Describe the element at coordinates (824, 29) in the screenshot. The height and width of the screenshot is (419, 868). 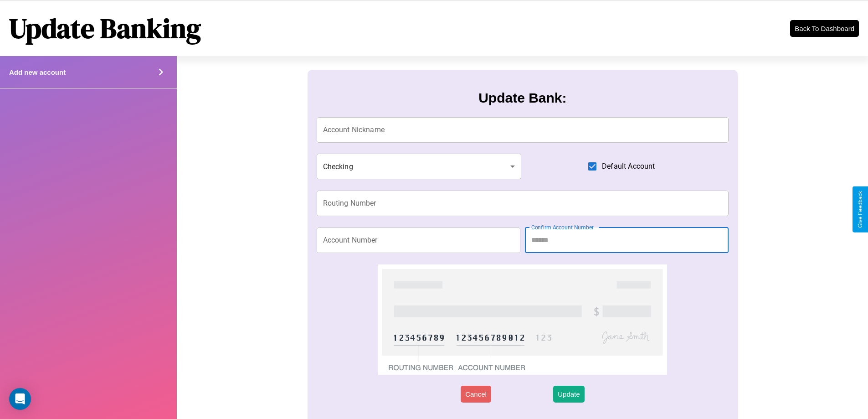
I see `button: Back To Dashboard` at that location.